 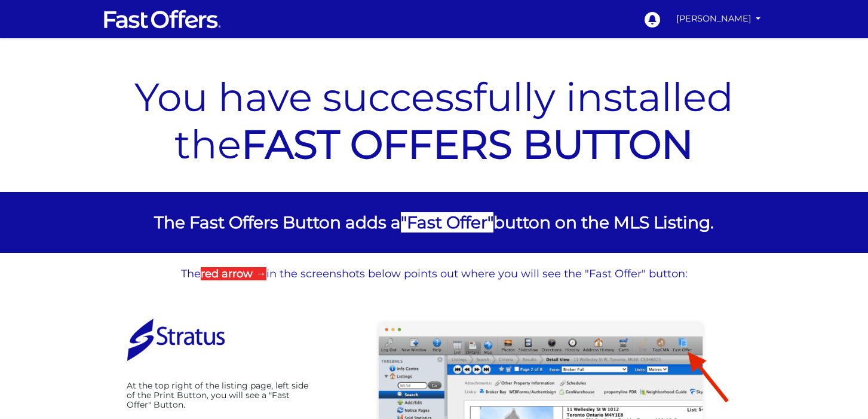 I want to click on span: button on the MLS Listing, so click(x=602, y=222).